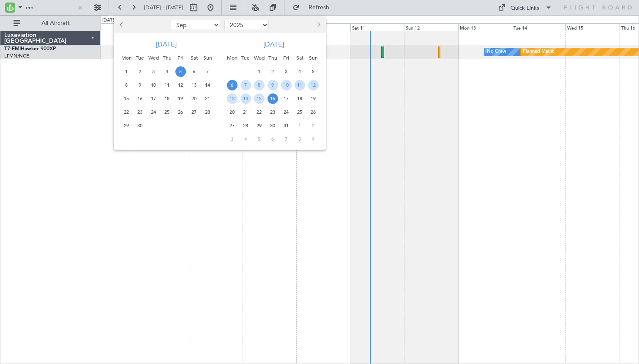 This screenshot has height=364, width=639. Describe the element at coordinates (273, 98) in the screenshot. I see `div: 16-10-2025` at that location.